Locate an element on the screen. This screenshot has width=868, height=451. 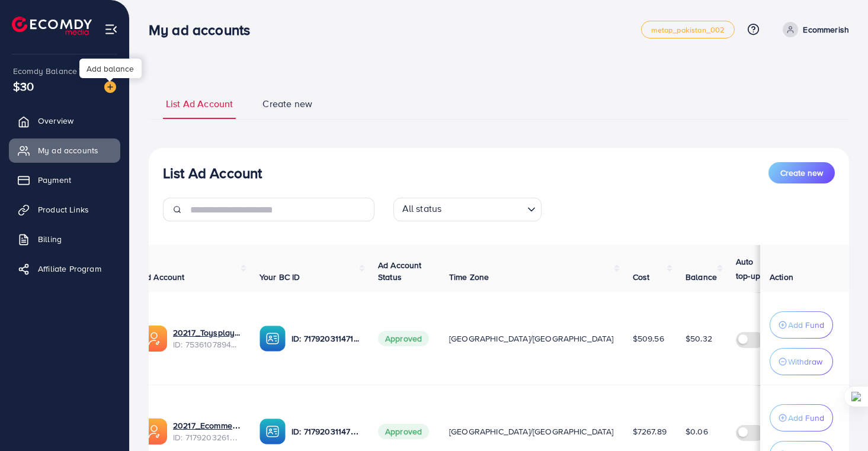
span: All status is located at coordinates (421, 209).